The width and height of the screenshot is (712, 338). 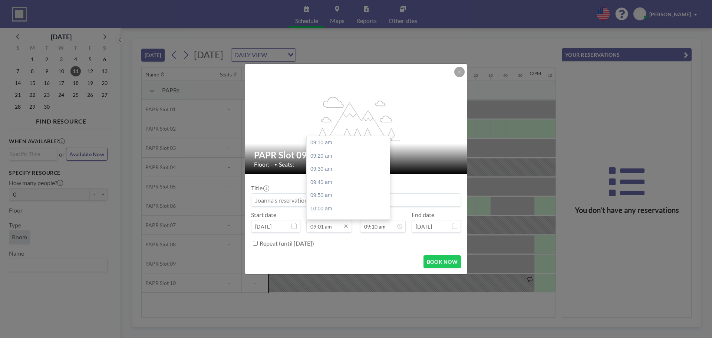 I want to click on input: Joanna's reservation, so click(x=356, y=200).